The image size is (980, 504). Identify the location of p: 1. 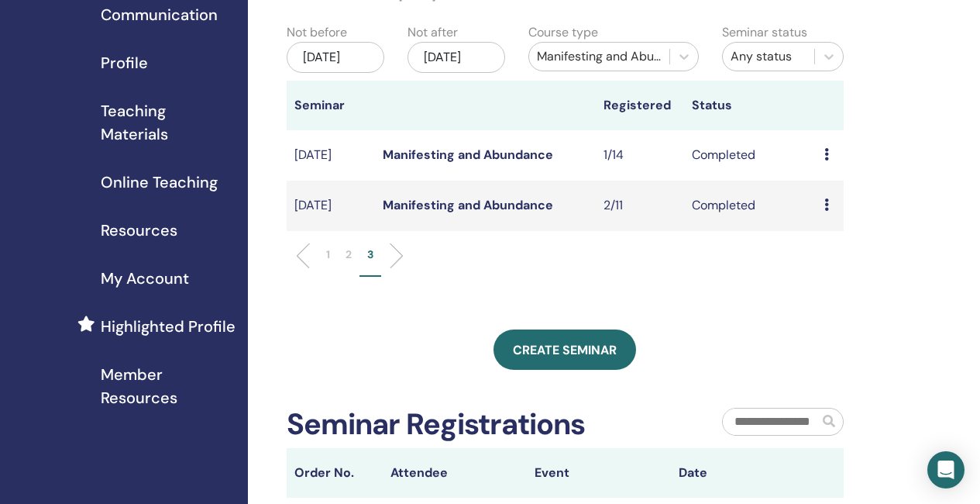
(328, 254).